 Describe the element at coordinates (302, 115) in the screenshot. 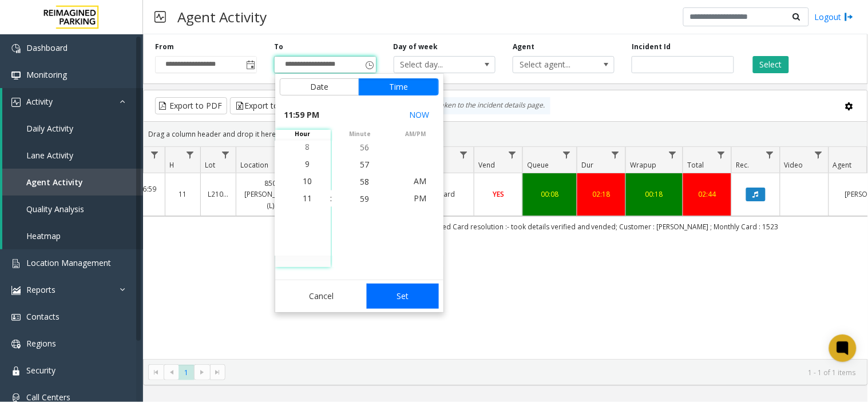

I see `span: 11:59 PM` at that location.